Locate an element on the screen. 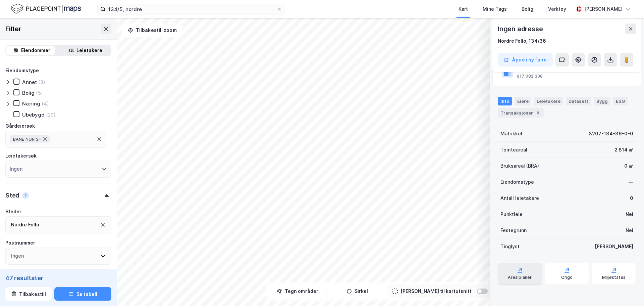 This screenshot has width=644, height=306. div: Ubebygd is located at coordinates (33, 114).